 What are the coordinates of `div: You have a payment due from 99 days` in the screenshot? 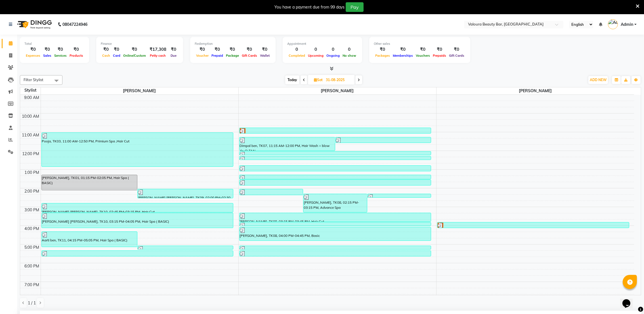 It's located at (309, 8).